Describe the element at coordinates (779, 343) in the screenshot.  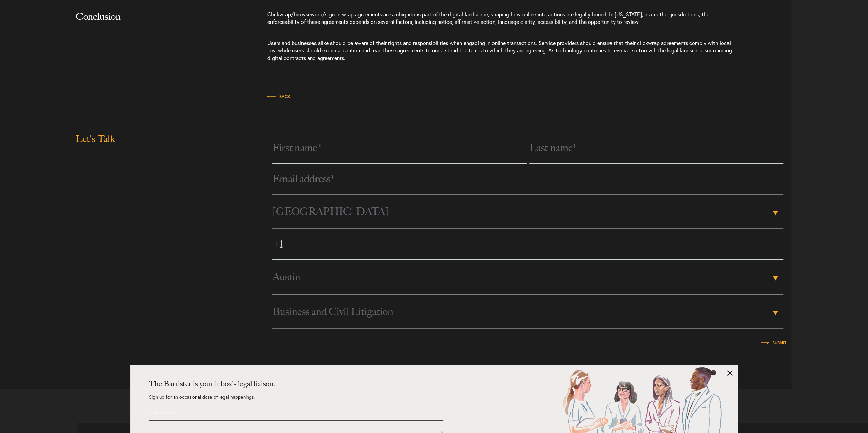
I see `input: Submit` at that location.